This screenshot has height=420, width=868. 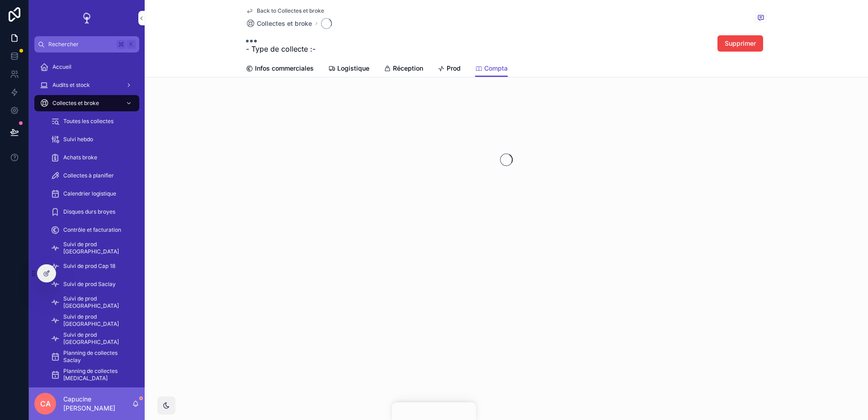 What do you see at coordinates (89, 266) in the screenshot?
I see `span: Suivi de prod Cap 18` at bounding box center [89, 266].